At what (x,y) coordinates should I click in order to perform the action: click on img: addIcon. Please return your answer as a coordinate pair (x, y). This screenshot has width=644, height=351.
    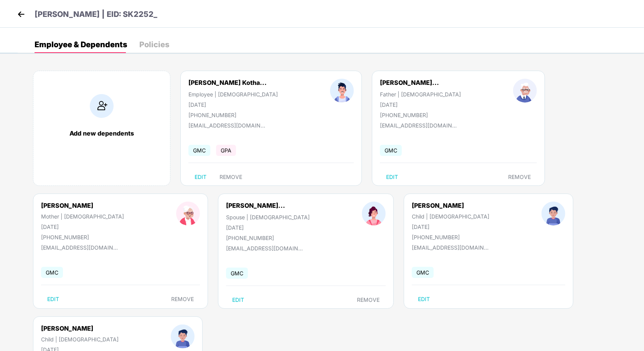
    Looking at the image, I should click on (102, 106).